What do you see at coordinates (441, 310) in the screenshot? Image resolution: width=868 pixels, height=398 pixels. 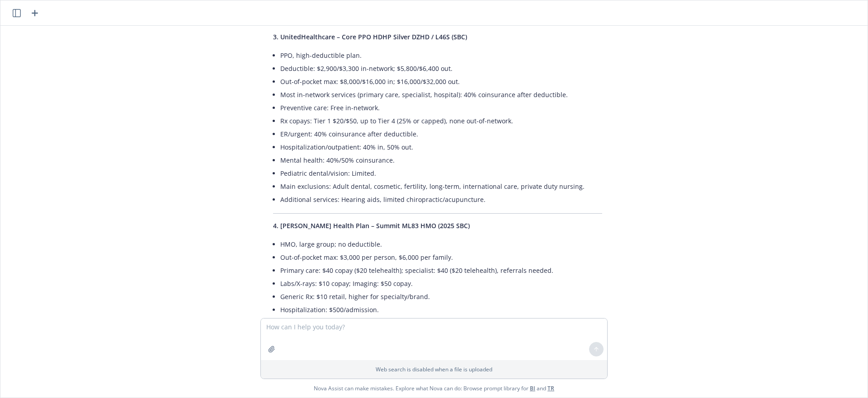 I see `li: Hospitalization: $500/admission.` at bounding box center [441, 310].